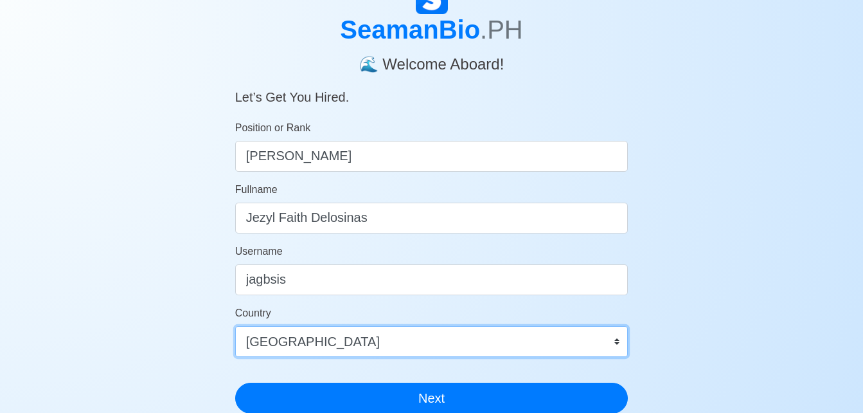  Describe the element at coordinates (253, 313) in the screenshot. I see `label: Country` at that location.